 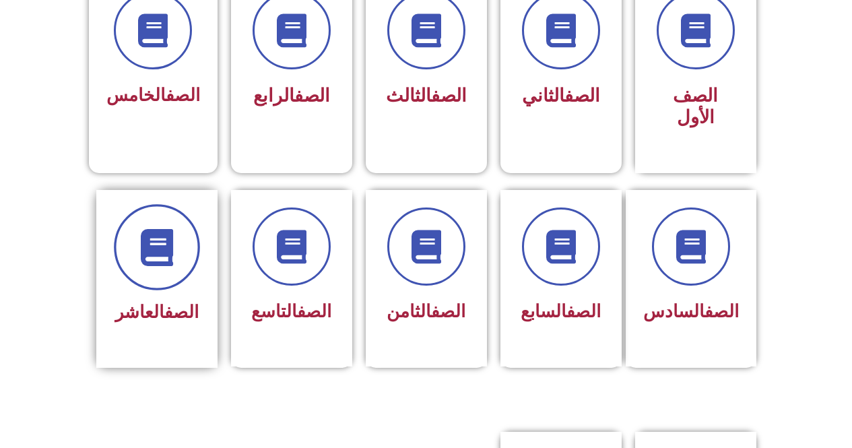 I want to click on span: الرابع, so click(x=291, y=96).